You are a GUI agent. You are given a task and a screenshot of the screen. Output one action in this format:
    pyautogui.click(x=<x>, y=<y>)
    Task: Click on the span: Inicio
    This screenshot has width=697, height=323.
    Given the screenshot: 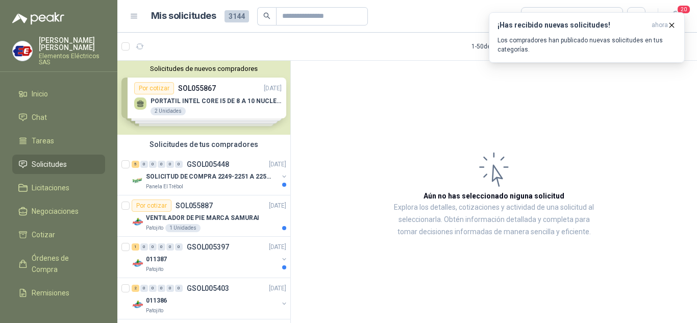 What is the action you would take?
    pyautogui.click(x=40, y=94)
    